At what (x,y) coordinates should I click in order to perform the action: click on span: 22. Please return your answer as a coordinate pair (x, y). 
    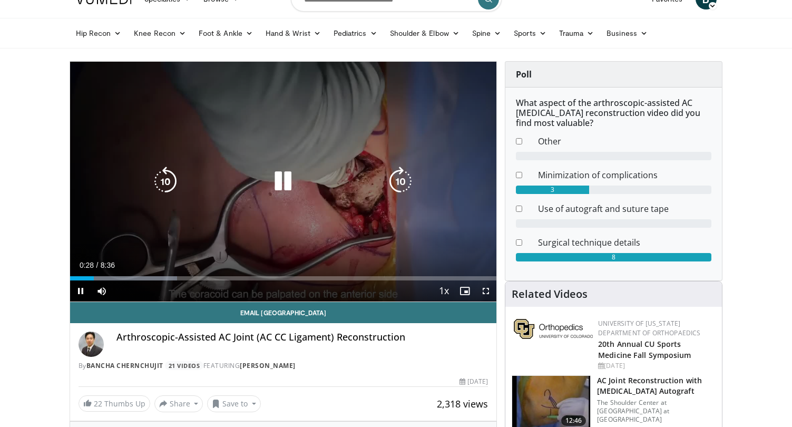
    Looking at the image, I should click on (98, 403).